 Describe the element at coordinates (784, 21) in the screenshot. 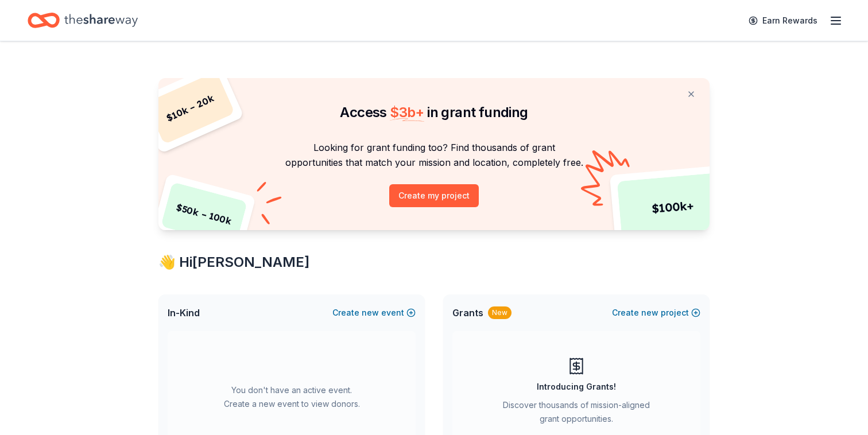

I see `a: Earn Rewards` at that location.